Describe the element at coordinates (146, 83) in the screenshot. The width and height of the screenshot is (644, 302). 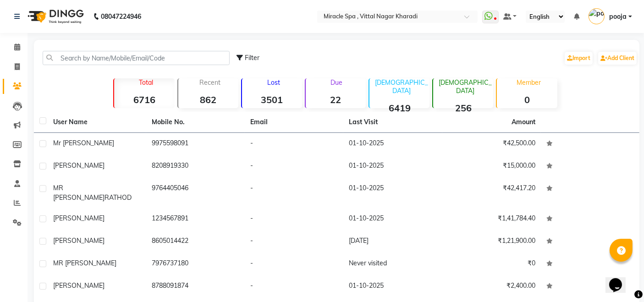
I see `p: Total` at that location.